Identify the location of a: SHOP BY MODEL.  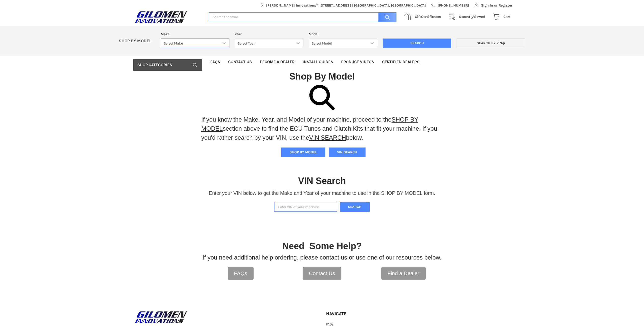
(310, 124).